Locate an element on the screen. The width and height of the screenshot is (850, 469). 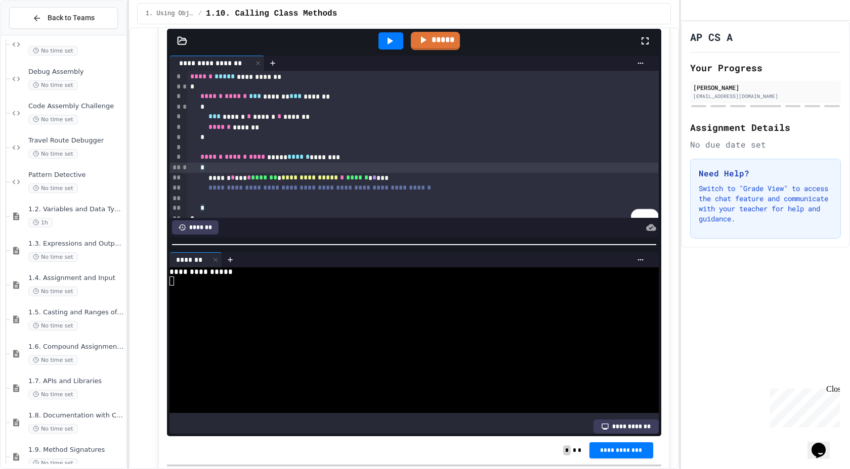
span: 1h is located at coordinates (40, 223).